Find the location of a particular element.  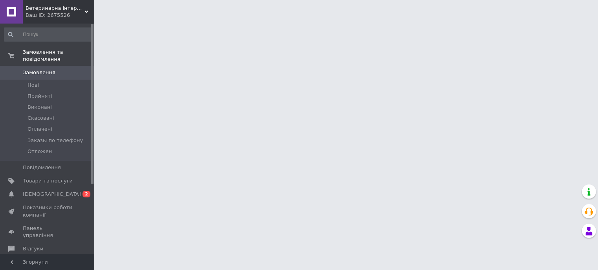

span: Прийняті is located at coordinates (40, 96).